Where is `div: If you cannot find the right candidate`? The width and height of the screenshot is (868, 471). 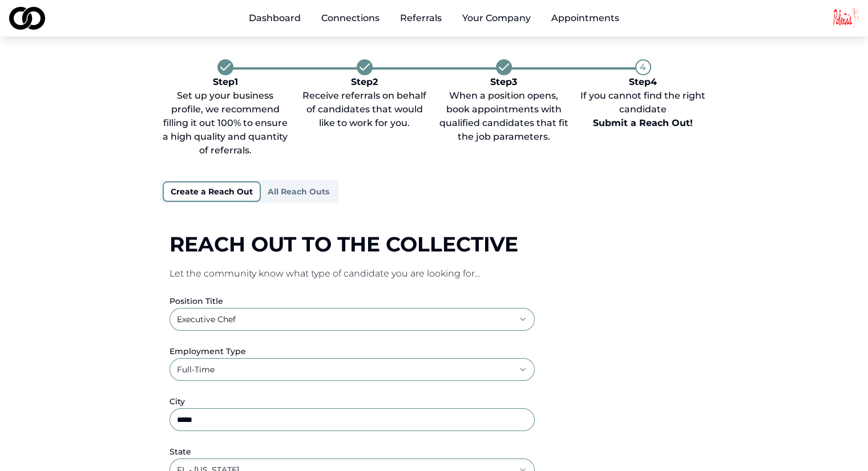 div: If you cannot find the right candidate is located at coordinates (643, 109).